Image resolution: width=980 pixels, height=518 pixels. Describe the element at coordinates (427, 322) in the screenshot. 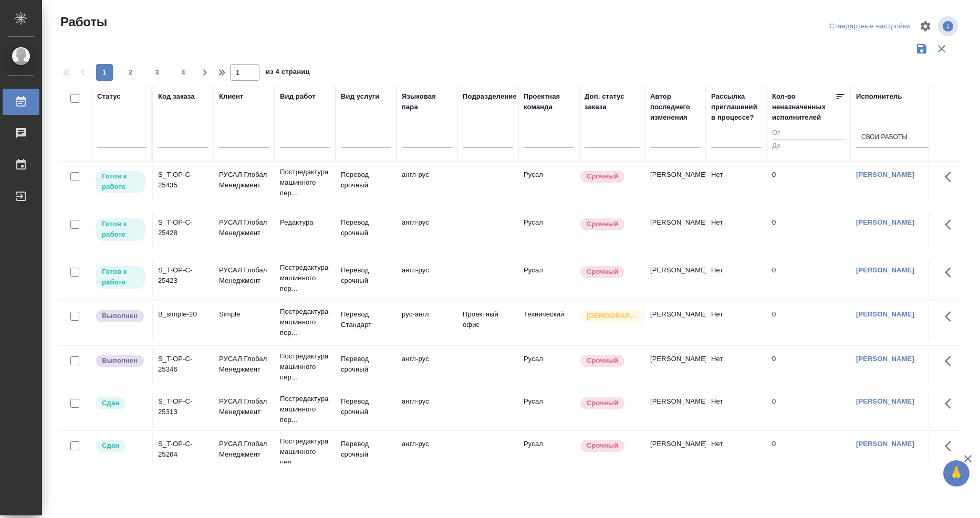

I see `td: рус-англ` at that location.